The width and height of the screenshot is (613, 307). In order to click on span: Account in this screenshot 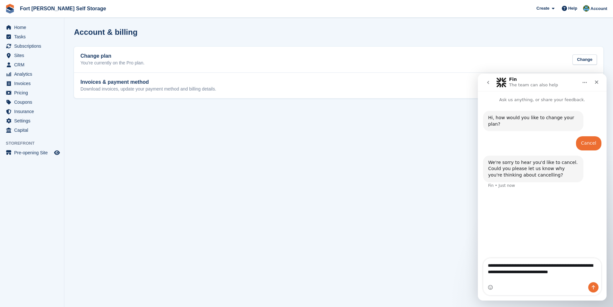, I will do `click(599, 9)`.